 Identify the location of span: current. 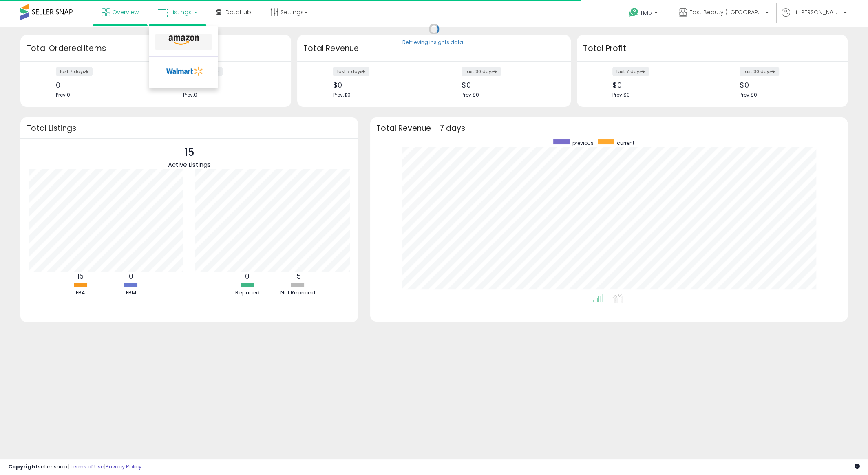
(625, 142).